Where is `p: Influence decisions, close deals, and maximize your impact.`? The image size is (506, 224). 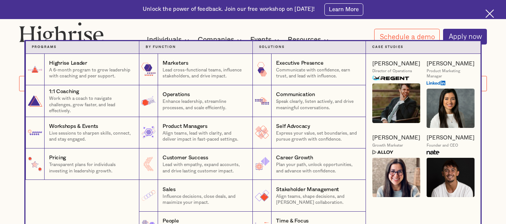
p: Influence decisions, close deals, and maximize your impact. is located at coordinates (204, 200).